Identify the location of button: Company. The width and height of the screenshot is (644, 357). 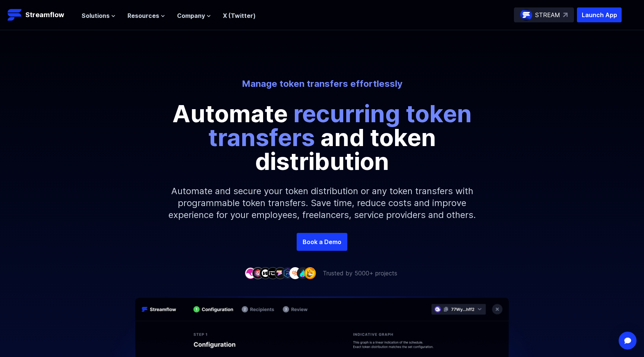
(194, 16).